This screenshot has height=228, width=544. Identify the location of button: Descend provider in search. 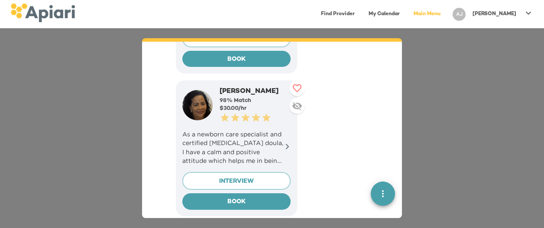
(297, 106).